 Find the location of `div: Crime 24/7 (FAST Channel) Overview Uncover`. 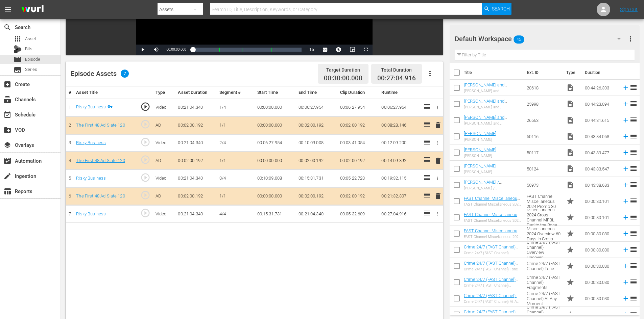

div: Crime 24/7 (FAST Channel) Overview Uncover is located at coordinates (492, 253).